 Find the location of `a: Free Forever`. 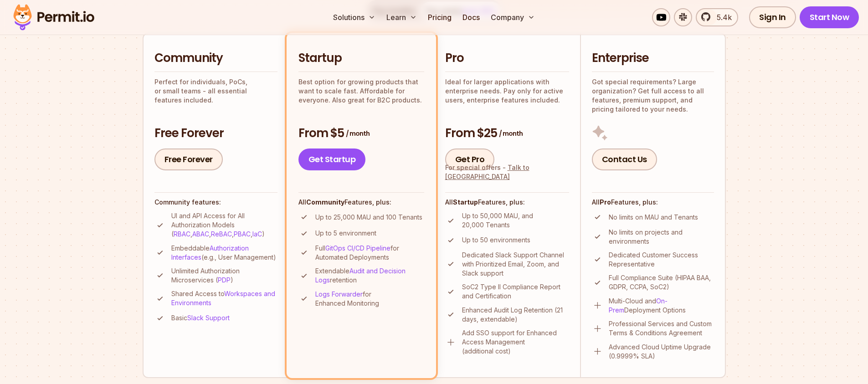

a: Free Forever is located at coordinates (188, 159).